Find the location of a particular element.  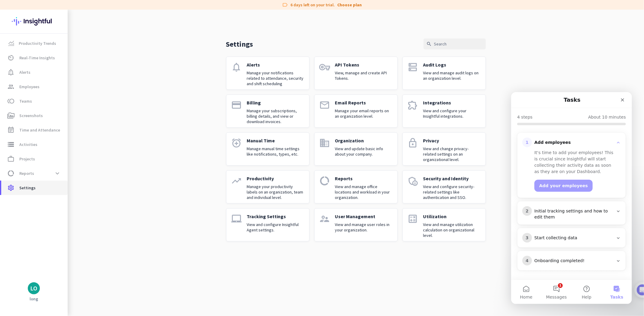

a: emailEmail ReportsManage your email reports on an organization level. is located at coordinates (356, 111).